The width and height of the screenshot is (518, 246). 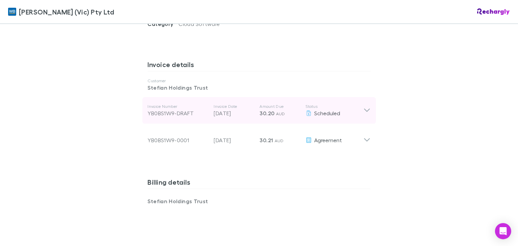 I want to click on h3: Billing details, so click(x=259, y=183).